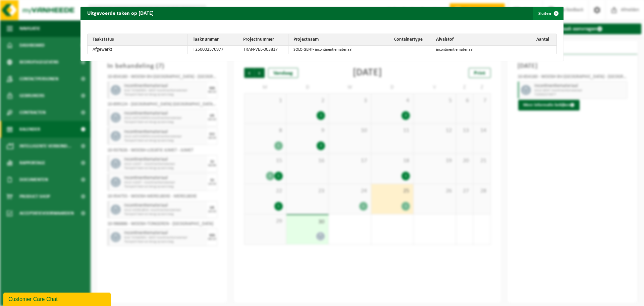  I want to click on th: Afvalstof, so click(481, 40).